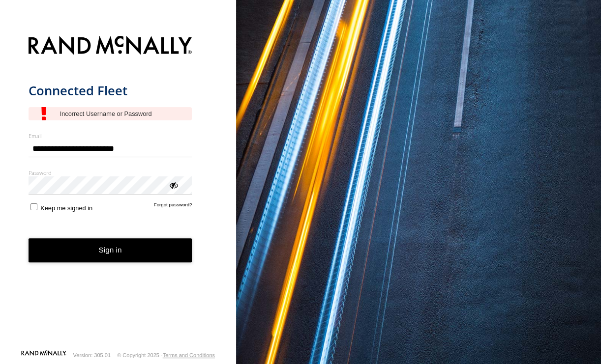 This screenshot has width=601, height=364. What do you see at coordinates (34, 207) in the screenshot?
I see `input: Keep me signed in` at bounding box center [34, 207].